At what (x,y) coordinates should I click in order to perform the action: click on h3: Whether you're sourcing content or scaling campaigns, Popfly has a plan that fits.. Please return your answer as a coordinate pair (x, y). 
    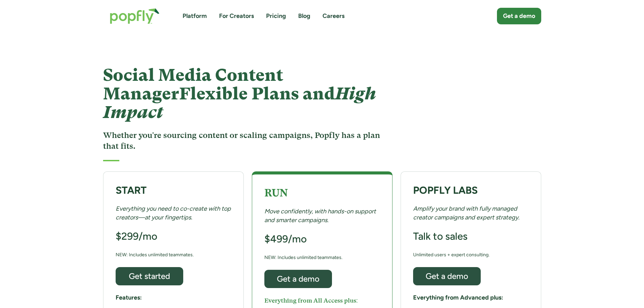
    Looking at the image, I should click on (243, 141).